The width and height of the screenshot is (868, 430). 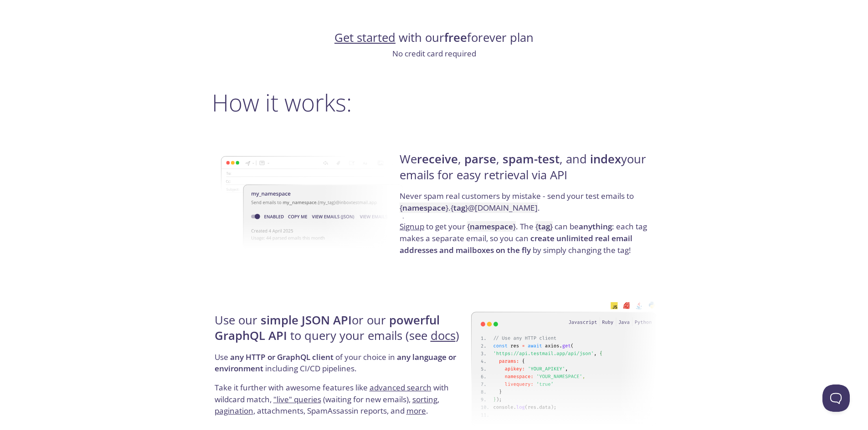 What do you see at coordinates (282, 357) in the screenshot?
I see `strong: any HTTP or GraphQL client` at bounding box center [282, 357].